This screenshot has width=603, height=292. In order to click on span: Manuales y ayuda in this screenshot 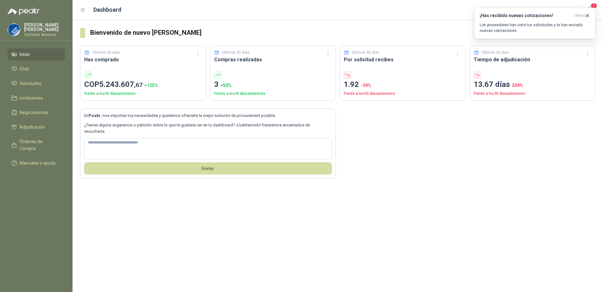, I will do `click(38, 163)`.